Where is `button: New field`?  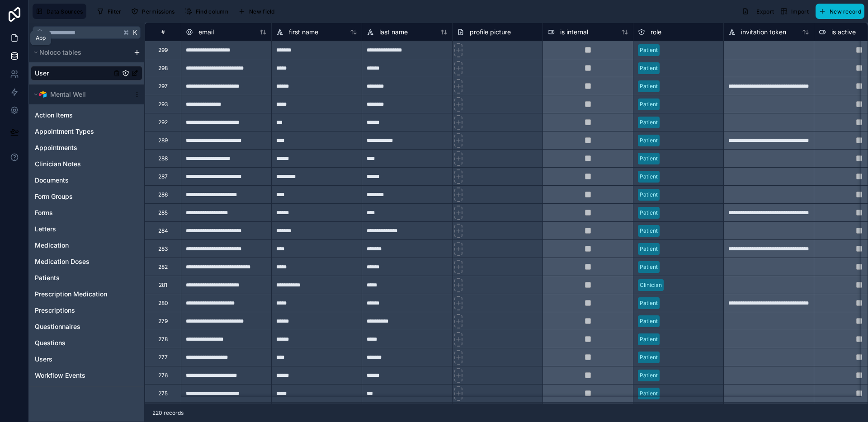 button: New field is located at coordinates (257, 11).